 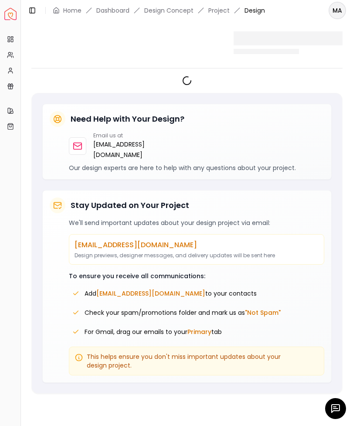 What do you see at coordinates (254, 10) in the screenshot?
I see `span: Design` at bounding box center [254, 10].